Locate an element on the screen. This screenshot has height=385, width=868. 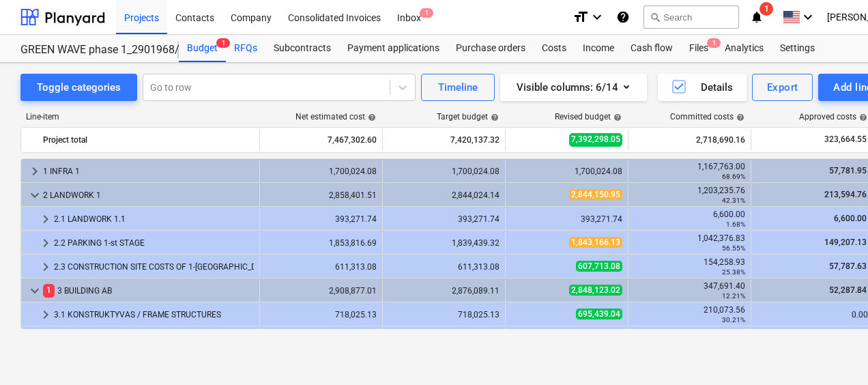
button: Search is located at coordinates (691, 17).